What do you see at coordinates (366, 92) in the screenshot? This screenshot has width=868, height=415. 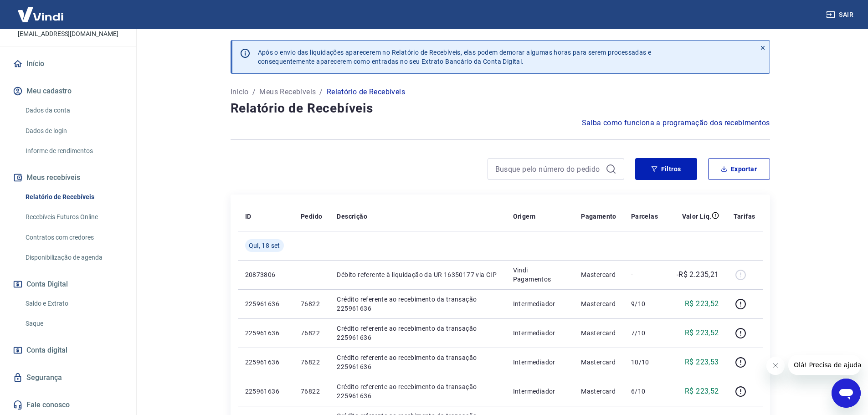 I see `p: Relatório de Recebíveis` at bounding box center [366, 92].